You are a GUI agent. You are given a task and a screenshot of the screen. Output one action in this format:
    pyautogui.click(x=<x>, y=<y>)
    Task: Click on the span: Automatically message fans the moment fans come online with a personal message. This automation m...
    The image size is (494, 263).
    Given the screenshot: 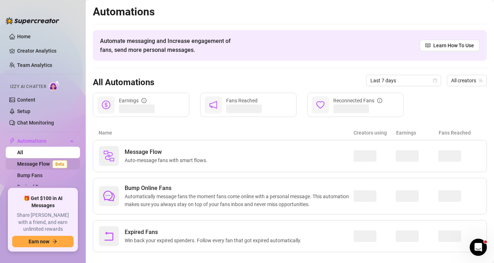 What is the action you would take?
    pyautogui.click(x=239, y=200)
    